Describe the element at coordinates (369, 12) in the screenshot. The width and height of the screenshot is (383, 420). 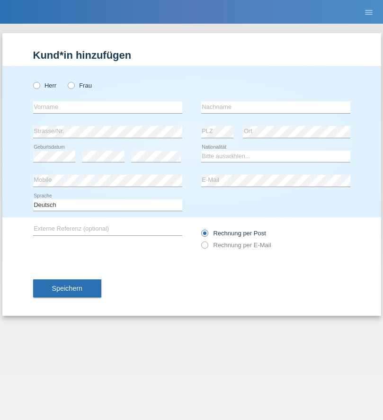
I see `a: menu` at that location.